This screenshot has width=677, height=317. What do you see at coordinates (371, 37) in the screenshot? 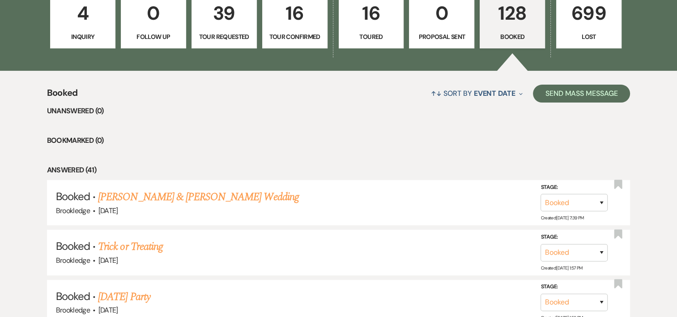
I see `p: Toured` at bounding box center [371, 37].